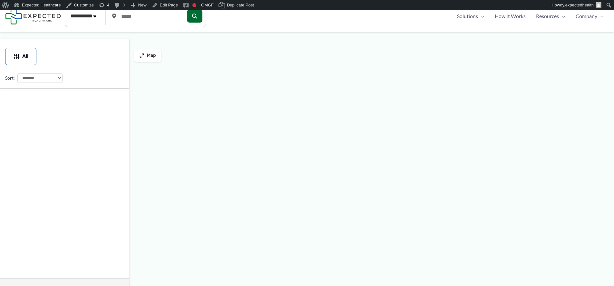 The width and height of the screenshot is (614, 286). Describe the element at coordinates (467, 16) in the screenshot. I see `span: Solutions` at that location.